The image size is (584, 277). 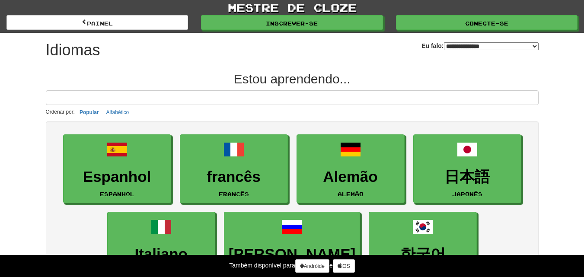 I want to click on font: 日本語, so click(x=467, y=176).